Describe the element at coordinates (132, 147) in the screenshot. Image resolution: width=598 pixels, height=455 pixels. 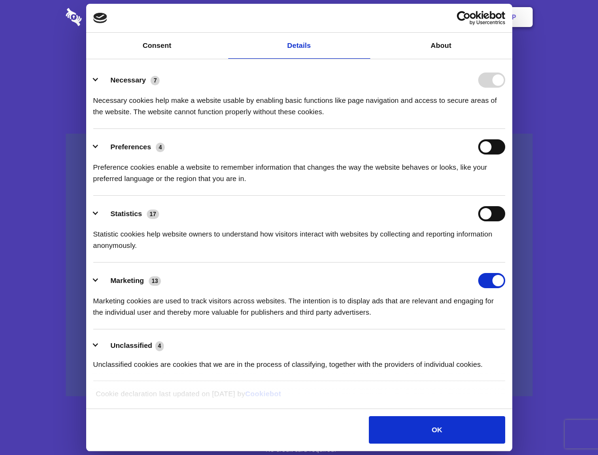
I see `button: Preferences (4)` at that location.